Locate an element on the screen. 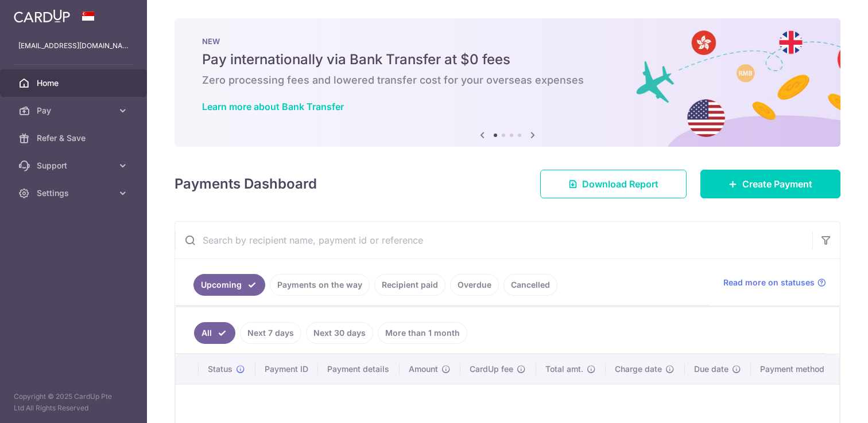 The width and height of the screenshot is (868, 423). a: Next 30 days is located at coordinates (339, 333).